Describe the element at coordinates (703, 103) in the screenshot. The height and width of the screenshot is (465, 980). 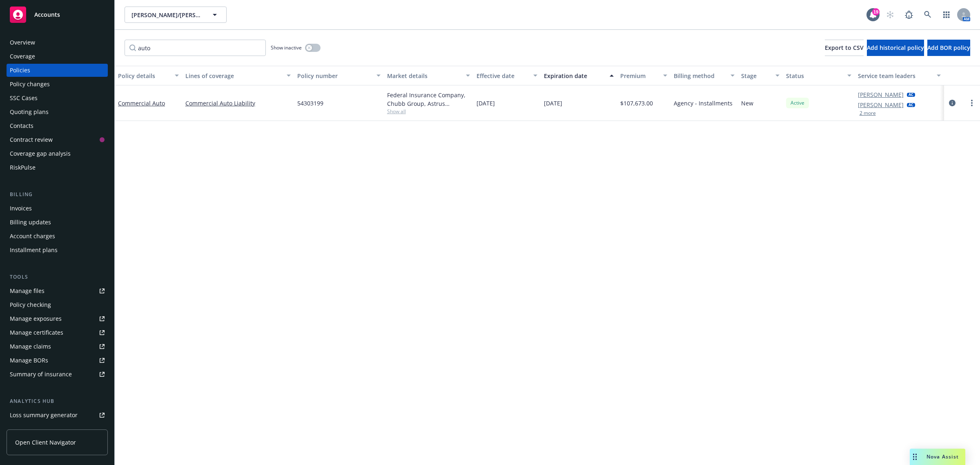
I see `span: Agency - Installments` at that location.